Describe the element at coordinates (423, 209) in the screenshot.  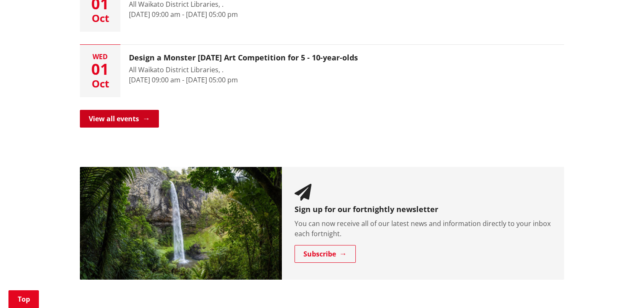
I see `h3: Sign up for our fortnightly newsletter` at that location.